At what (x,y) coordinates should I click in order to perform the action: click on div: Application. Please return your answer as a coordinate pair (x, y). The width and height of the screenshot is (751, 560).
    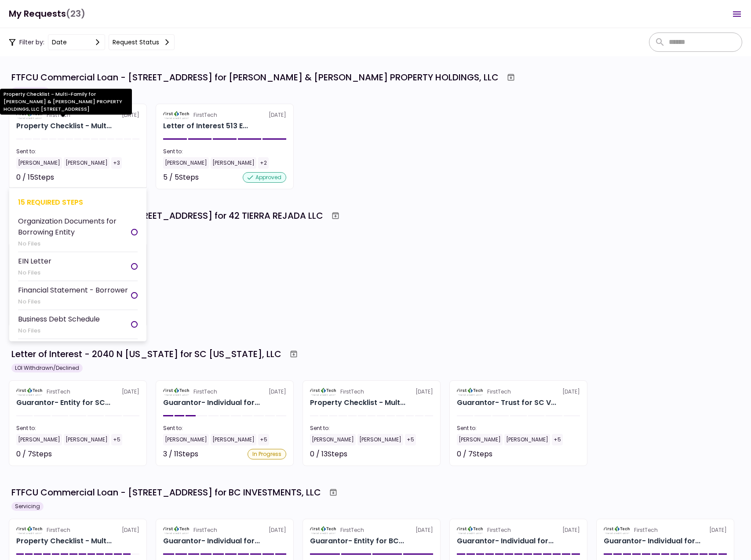
    Looking at the image, I should click on (31, 91).